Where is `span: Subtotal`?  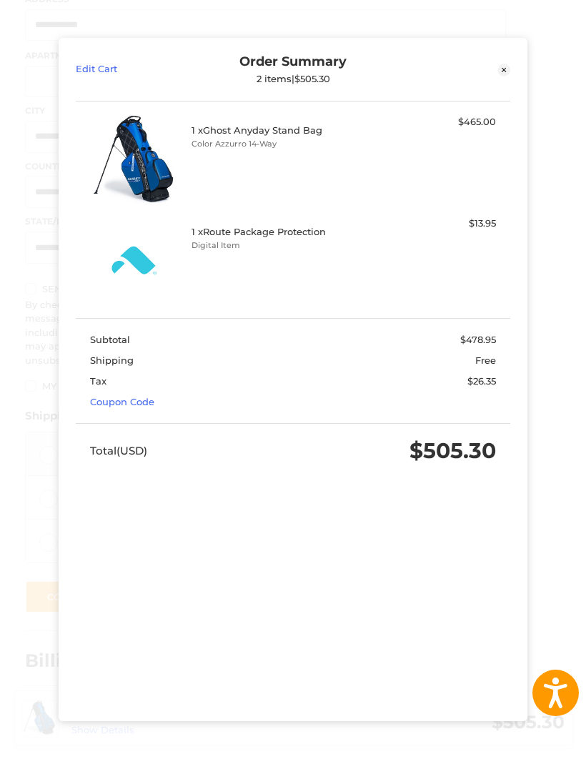 span: Subtotal is located at coordinates (110, 339).